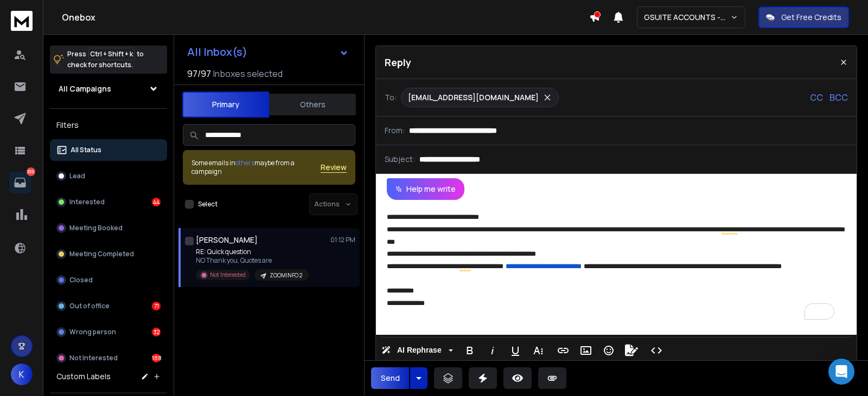 This screenshot has height=396, width=868. I want to click on button: Meeting Booked, so click(108, 228).